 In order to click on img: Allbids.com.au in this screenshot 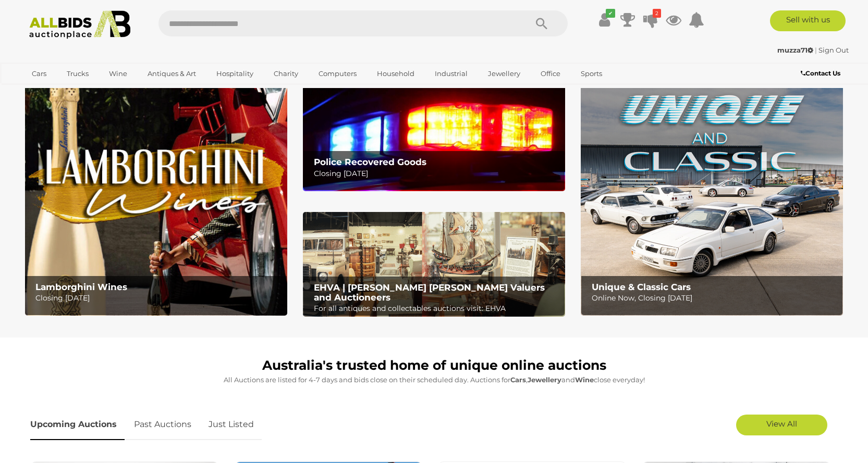, I will do `click(80, 25)`.